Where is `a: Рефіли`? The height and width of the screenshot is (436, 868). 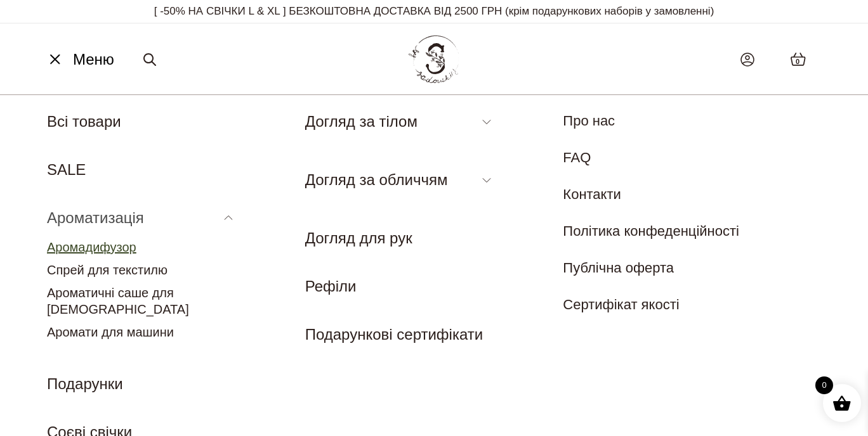
a: Рефіли is located at coordinates (331, 286).